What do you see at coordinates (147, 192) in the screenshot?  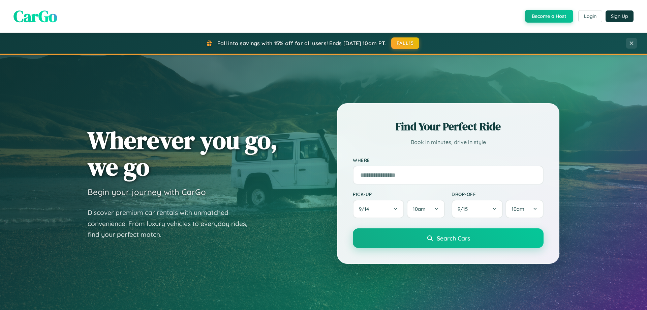 I see `h3: Begin your journey with CarGo` at bounding box center [147, 192].